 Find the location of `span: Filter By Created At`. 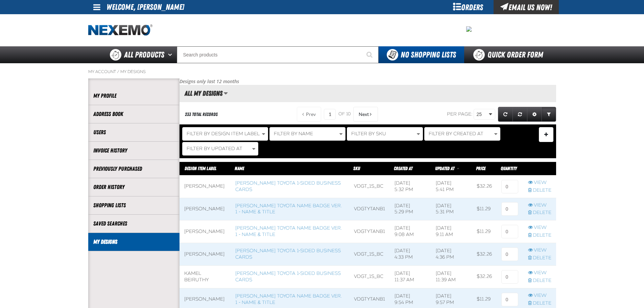

span: Filter By Created At is located at coordinates (456, 133).